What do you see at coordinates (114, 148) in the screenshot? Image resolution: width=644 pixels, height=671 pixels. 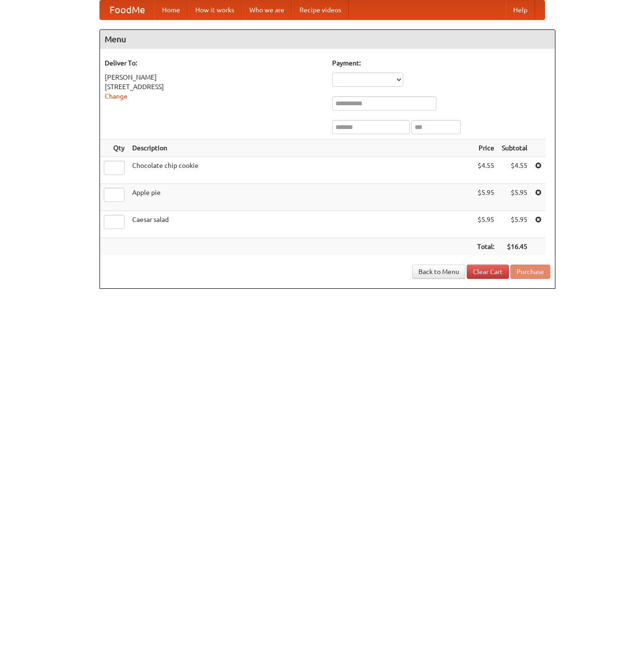 I see `th: Qty` at bounding box center [114, 148].